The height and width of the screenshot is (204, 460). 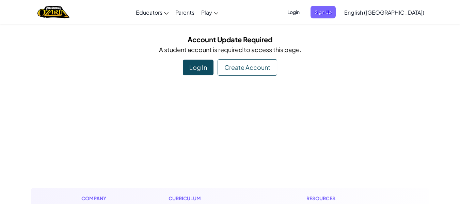 I want to click on span: Play, so click(x=207, y=12).